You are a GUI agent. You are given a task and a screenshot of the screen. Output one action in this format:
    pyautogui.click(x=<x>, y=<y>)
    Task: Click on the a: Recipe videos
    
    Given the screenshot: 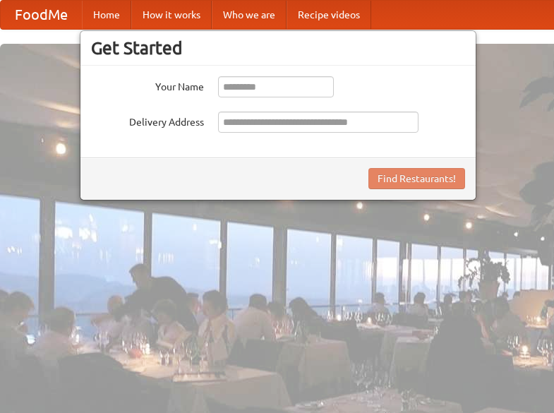 What is the action you would take?
    pyautogui.click(x=329, y=15)
    